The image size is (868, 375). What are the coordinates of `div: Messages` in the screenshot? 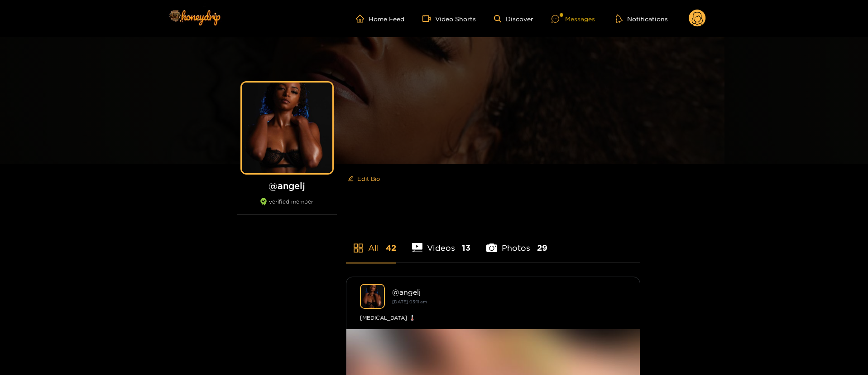 It's located at (573, 18).